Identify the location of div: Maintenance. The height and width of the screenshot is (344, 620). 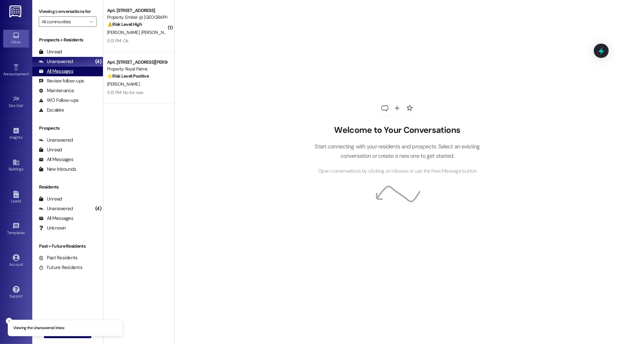
(57, 90).